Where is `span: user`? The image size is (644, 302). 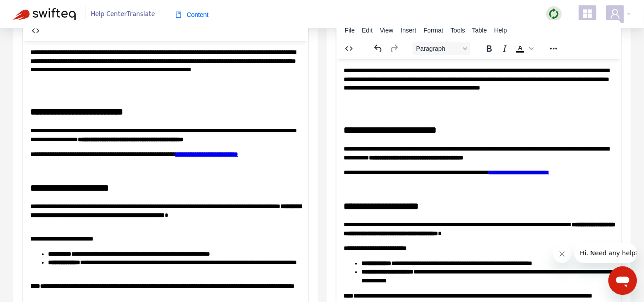
span: user is located at coordinates (615, 14).